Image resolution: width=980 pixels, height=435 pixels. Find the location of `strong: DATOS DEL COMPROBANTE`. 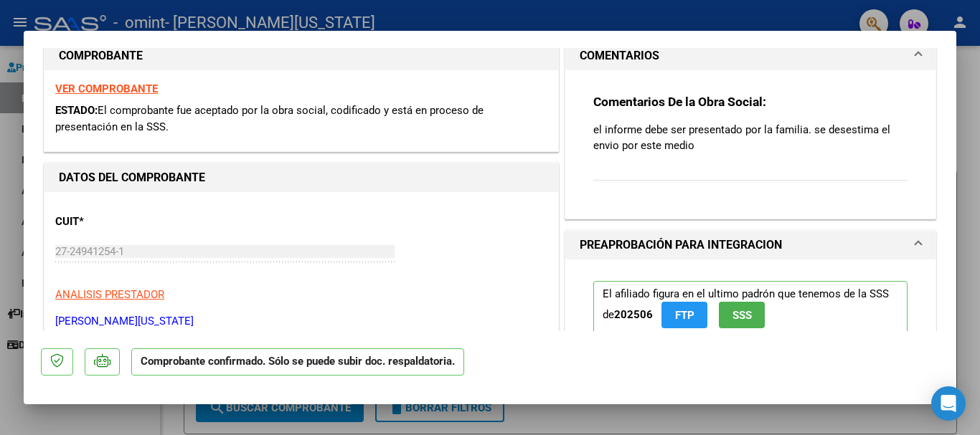

strong: DATOS DEL COMPROBANTE is located at coordinates (132, 177).